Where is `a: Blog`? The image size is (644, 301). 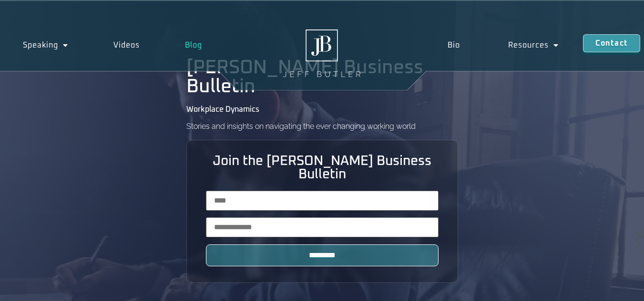 a: Blog is located at coordinates (193, 45).